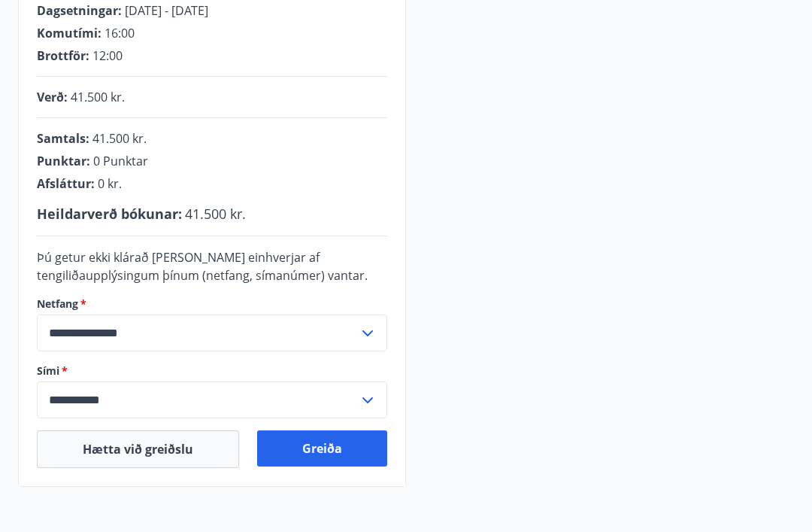  Describe the element at coordinates (63, 139) in the screenshot. I see `span: Samtals :` at that location.